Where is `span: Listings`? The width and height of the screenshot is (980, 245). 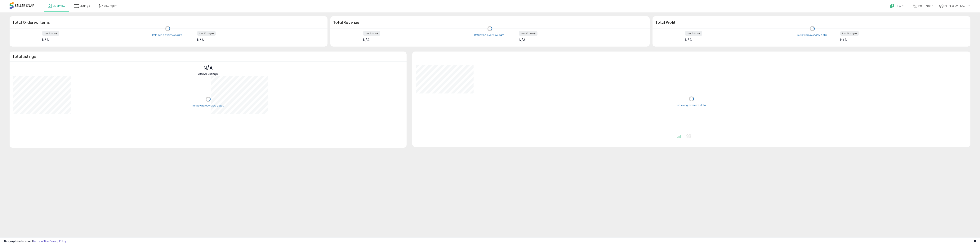 span: Listings is located at coordinates (85, 6).